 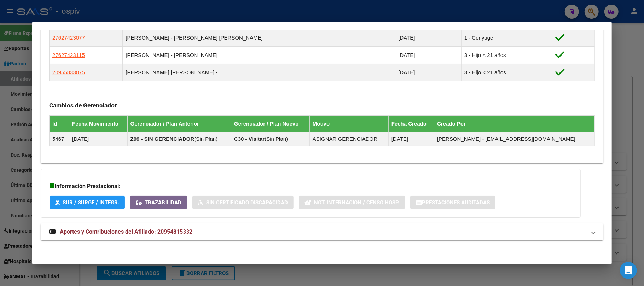 I want to click on span: Trazabilidad, so click(x=163, y=202).